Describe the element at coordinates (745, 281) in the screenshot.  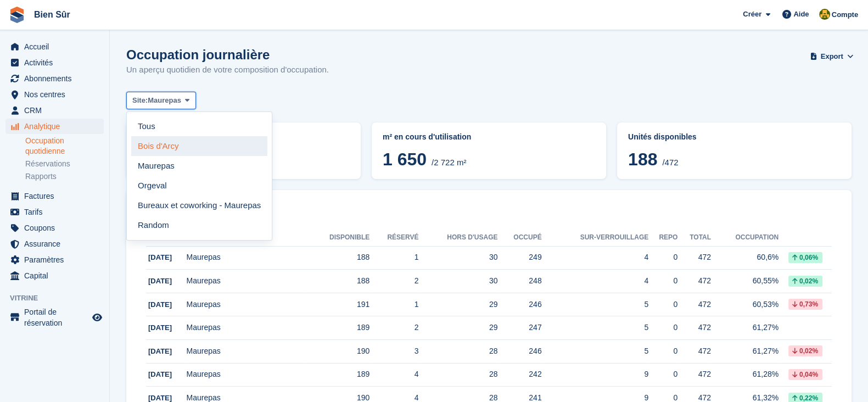
I see `td: 60,55%` at that location.